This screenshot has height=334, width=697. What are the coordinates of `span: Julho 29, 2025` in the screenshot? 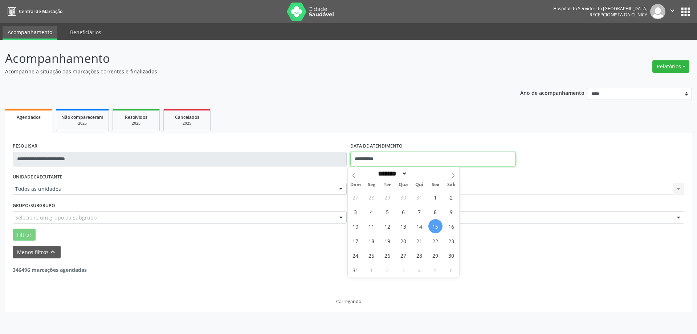 It's located at (388, 197).